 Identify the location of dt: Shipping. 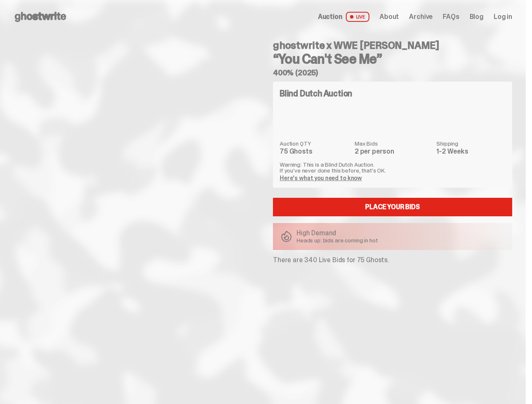
(471, 144).